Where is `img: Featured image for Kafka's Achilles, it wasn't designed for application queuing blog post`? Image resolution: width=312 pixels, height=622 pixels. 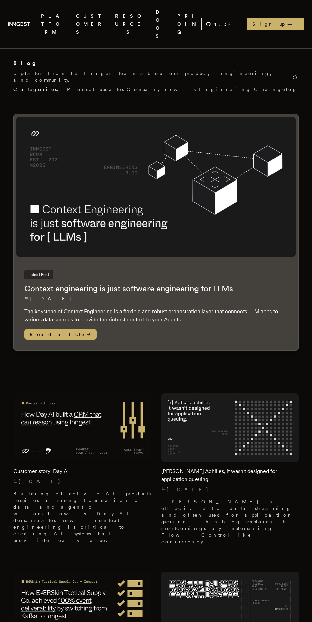
img: Featured image for Kafka's Achilles, it wasn't designed for application queuing blog post is located at coordinates (230, 428).